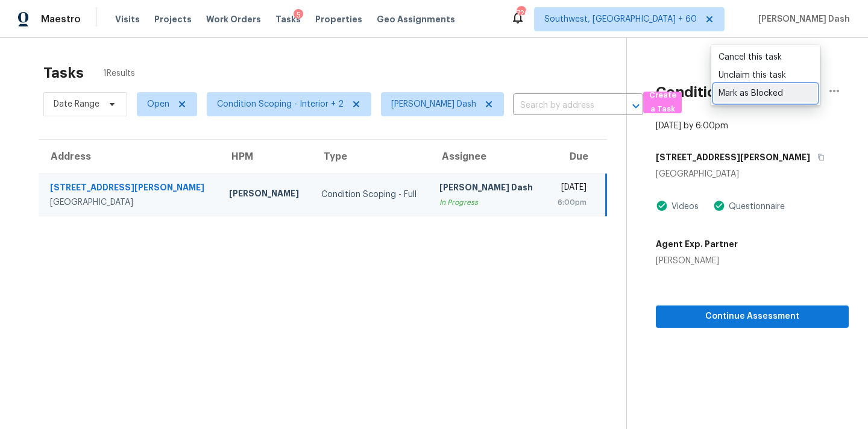 This screenshot has height=429, width=868. Describe the element at coordinates (697, 244) in the screenshot. I see `h5: Agent Exp. Partner` at that location.